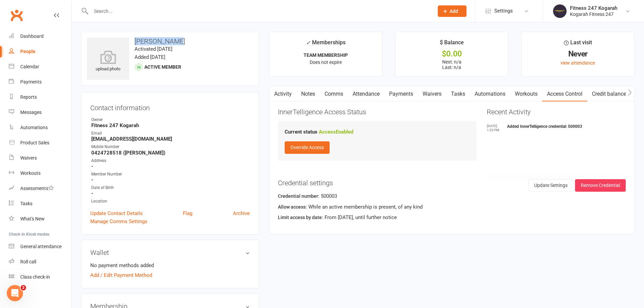 The image size is (644, 308). What do you see at coordinates (452, 197) in the screenshot?
I see `div: 500003` at bounding box center [452, 197].